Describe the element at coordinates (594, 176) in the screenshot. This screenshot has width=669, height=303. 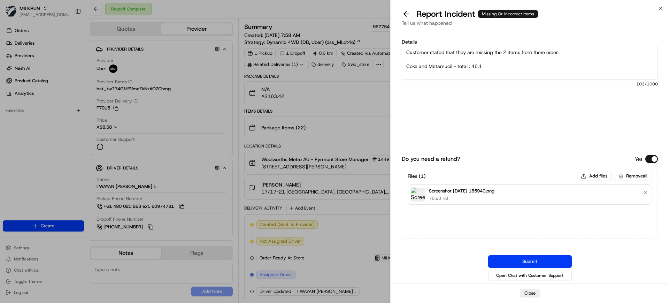
I see `button: Add files` at that location.